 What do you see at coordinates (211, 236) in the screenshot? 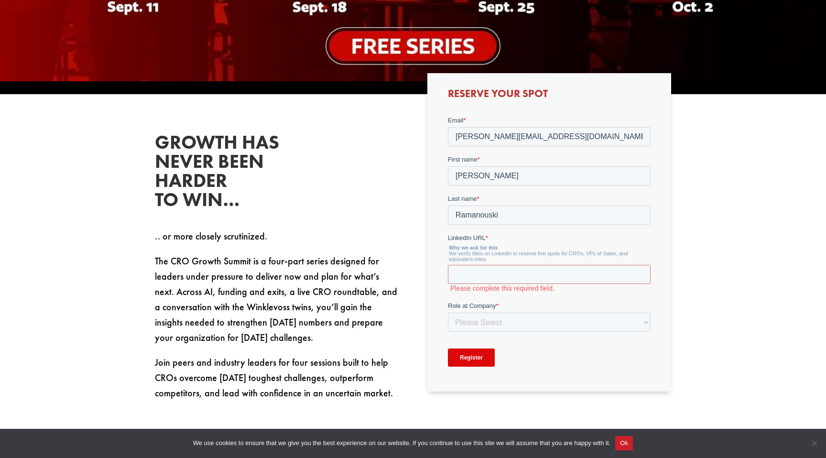
I see `span: .. or more closely scrutinized.` at bounding box center [211, 236].